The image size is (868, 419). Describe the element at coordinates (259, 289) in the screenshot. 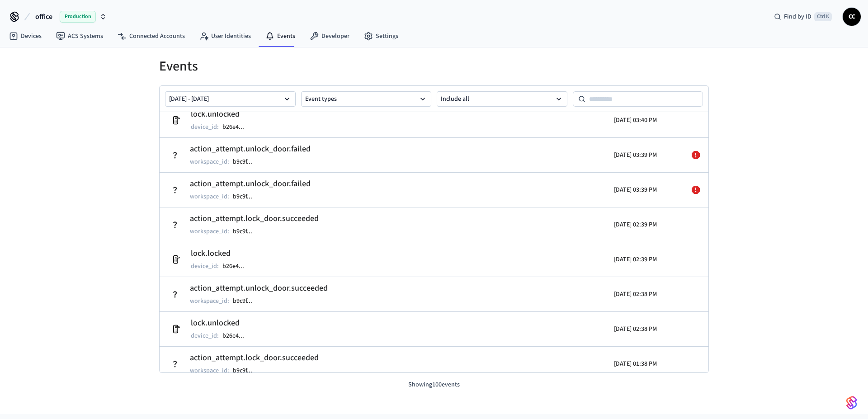

I see `h2: action_attempt.unlock_door.succeeded` at that location.